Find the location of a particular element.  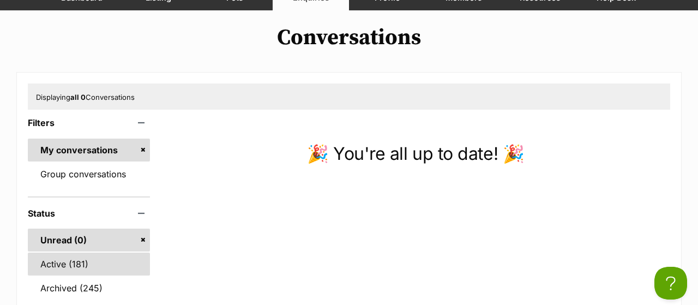

a: Active (181) is located at coordinates (89, 264).